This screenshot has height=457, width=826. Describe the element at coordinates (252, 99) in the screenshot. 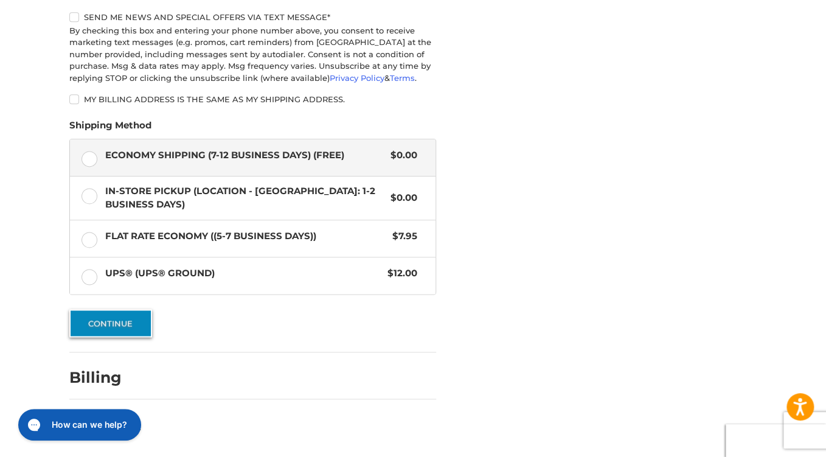

I see `label: My billing address is the same as my shipping address.` at that location.